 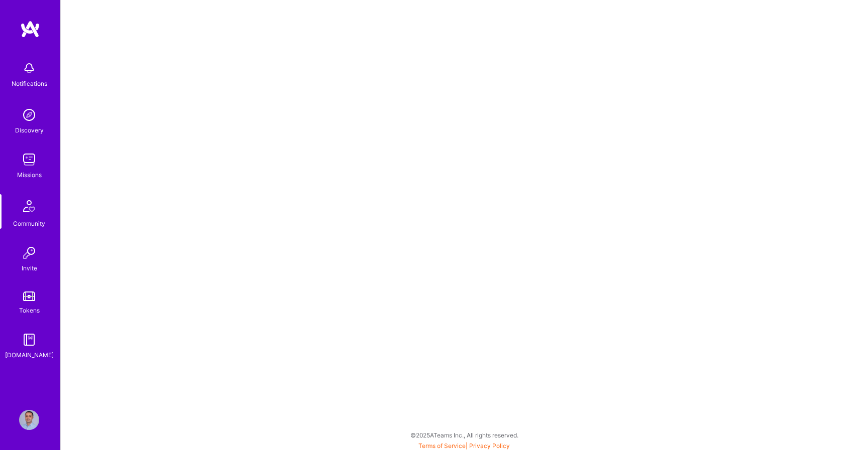 What do you see at coordinates (29, 115) in the screenshot?
I see `img: discovery` at bounding box center [29, 115].